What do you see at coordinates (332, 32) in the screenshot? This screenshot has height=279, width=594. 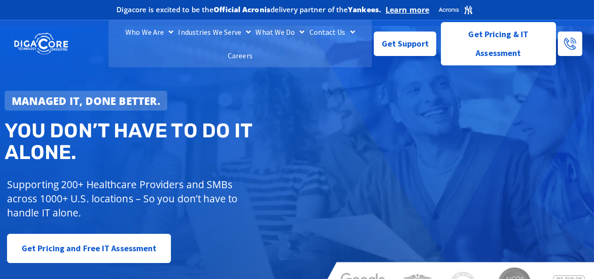 I see `a: Contact Us` at bounding box center [332, 32].